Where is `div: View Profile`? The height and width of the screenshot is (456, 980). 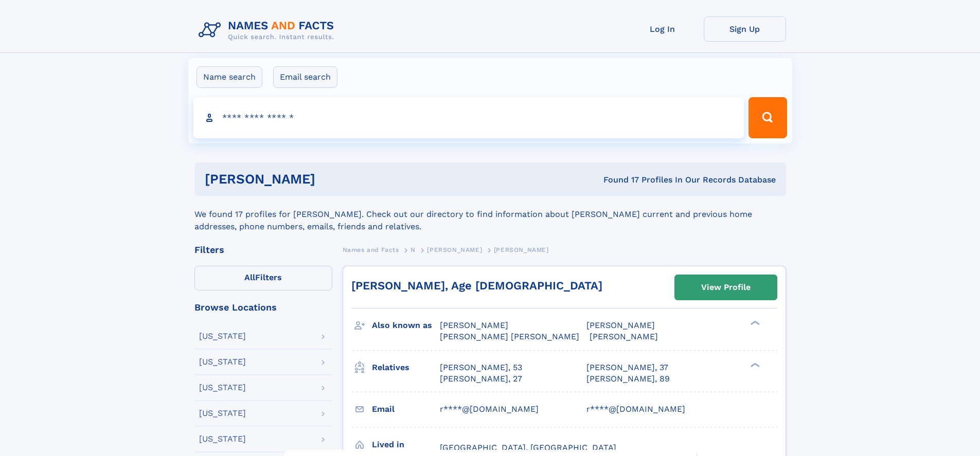
div: View Profile is located at coordinates (725, 287).